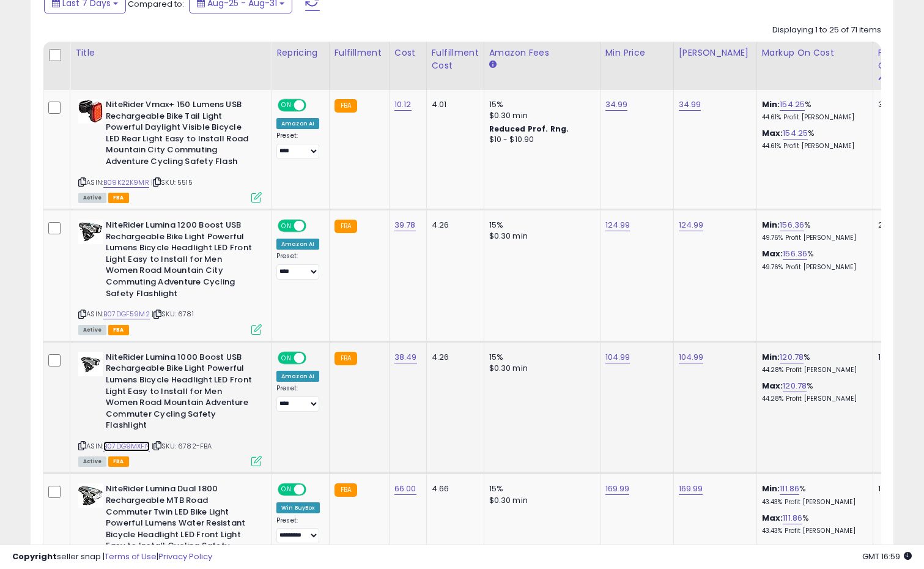 The height and width of the screenshot is (569, 924). I want to click on a: 66.00, so click(406, 489).